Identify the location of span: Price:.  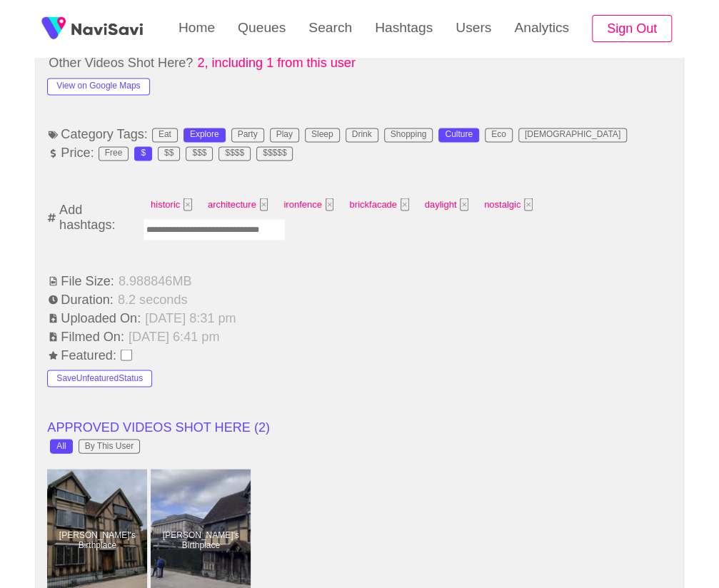
(70, 153).